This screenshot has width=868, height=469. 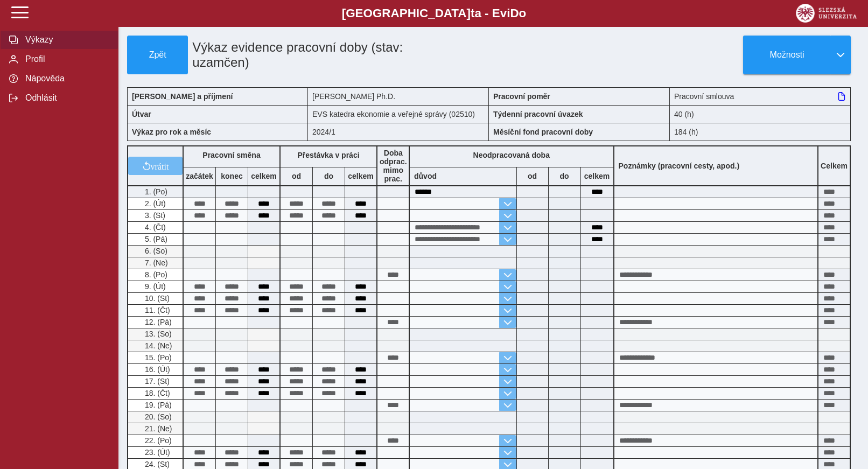 I want to click on div: 2024/1, so click(x=398, y=132).